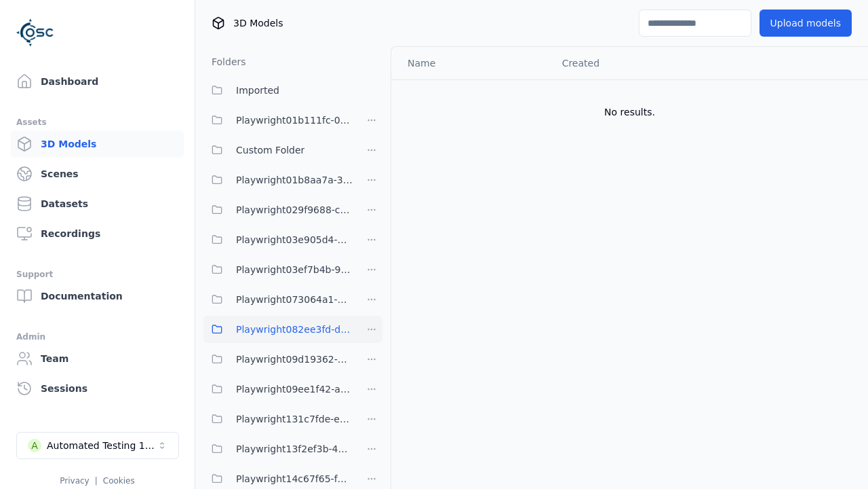  I want to click on span: Playwright01b111fc-024f-466d-9bae-c06bfb571c6d, so click(294, 121).